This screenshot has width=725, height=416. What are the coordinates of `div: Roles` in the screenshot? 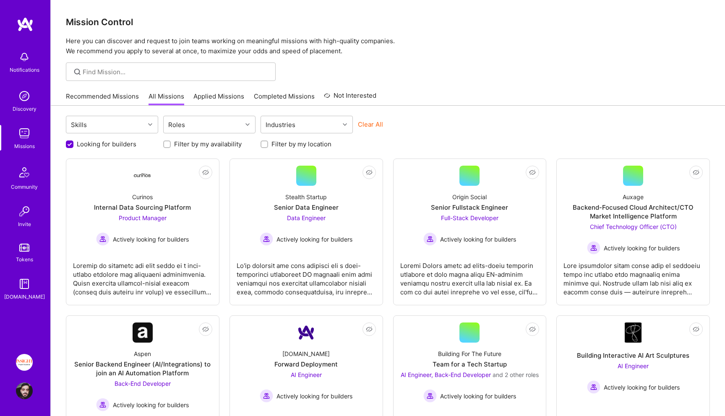 It's located at (177, 125).